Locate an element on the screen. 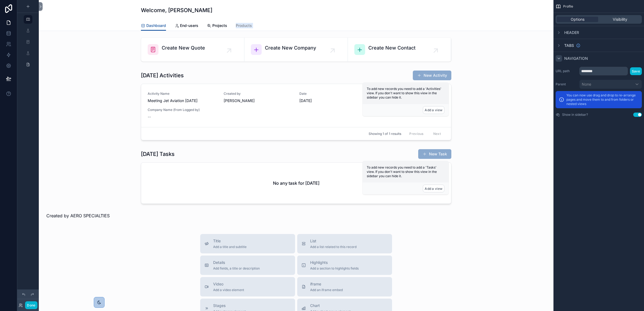 The height and width of the screenshot is (311, 644). span: Navigation is located at coordinates (576, 58).